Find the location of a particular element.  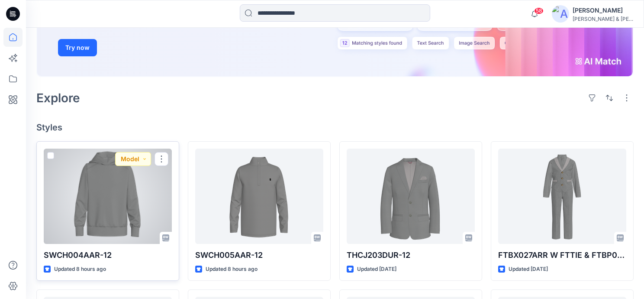

a: SWCH004AAR-12 is located at coordinates (108, 196).